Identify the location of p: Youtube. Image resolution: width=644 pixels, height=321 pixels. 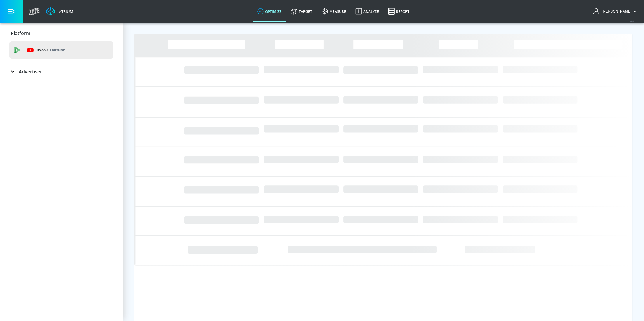
(57, 50).